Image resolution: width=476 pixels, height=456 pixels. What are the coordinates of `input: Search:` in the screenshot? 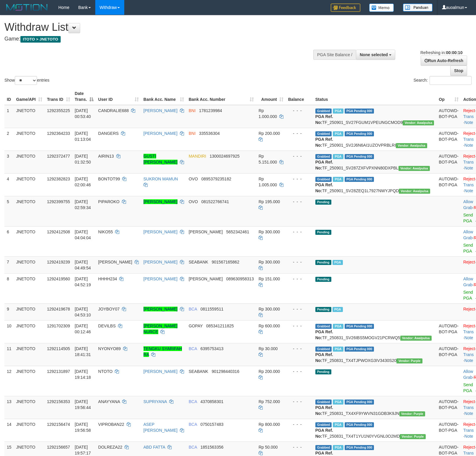 It's located at (450, 80).